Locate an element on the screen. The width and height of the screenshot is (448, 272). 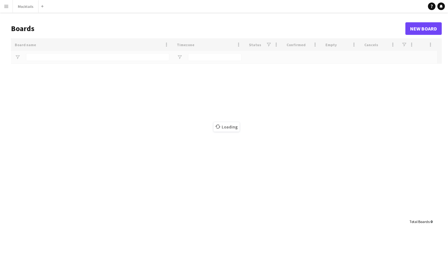
h1: Boards is located at coordinates (208, 29).